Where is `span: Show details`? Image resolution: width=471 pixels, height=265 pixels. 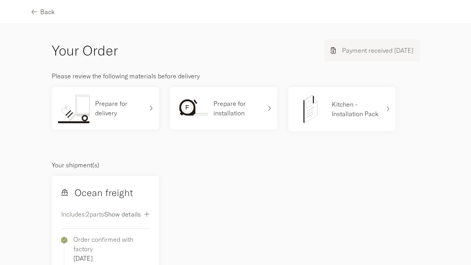
span: Show details is located at coordinates (122, 214).